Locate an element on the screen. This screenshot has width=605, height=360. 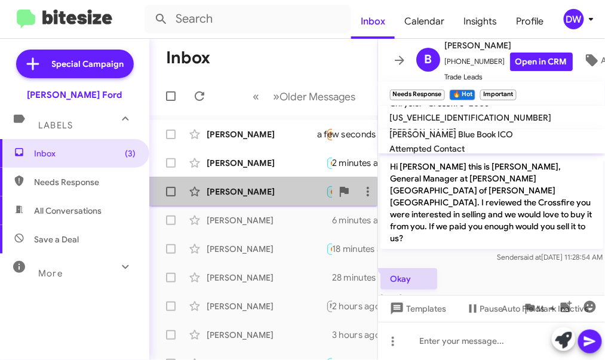
a: Calendar is located at coordinates (424, 22).